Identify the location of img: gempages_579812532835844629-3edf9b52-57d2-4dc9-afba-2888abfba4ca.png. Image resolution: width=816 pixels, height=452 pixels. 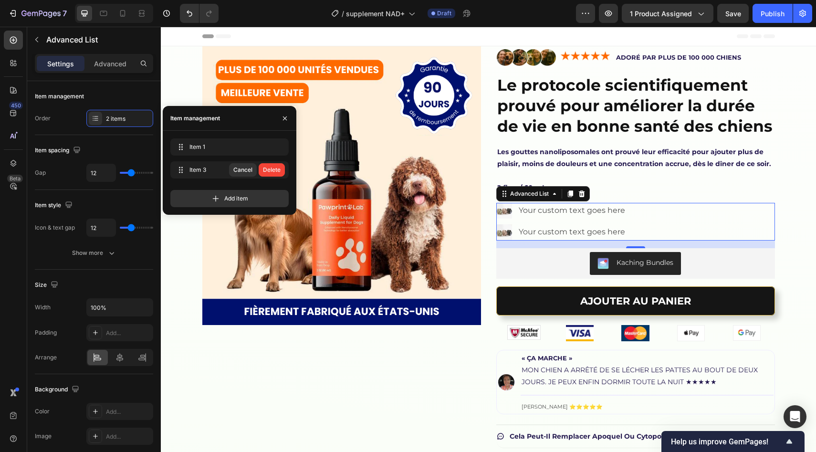
(530, 306).